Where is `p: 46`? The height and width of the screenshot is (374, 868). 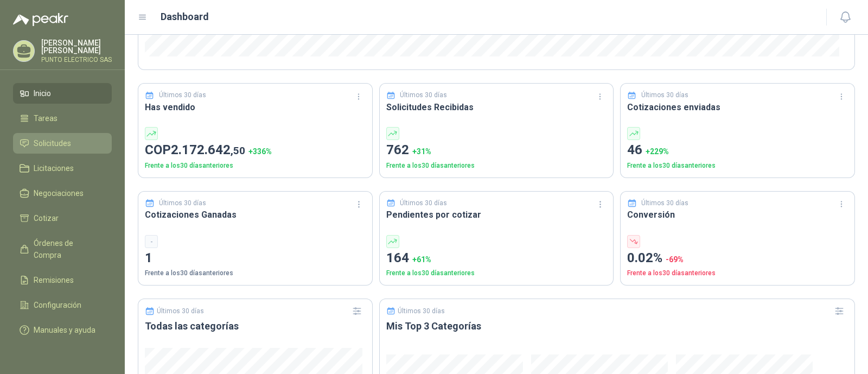
p: 46 is located at coordinates (737, 151).